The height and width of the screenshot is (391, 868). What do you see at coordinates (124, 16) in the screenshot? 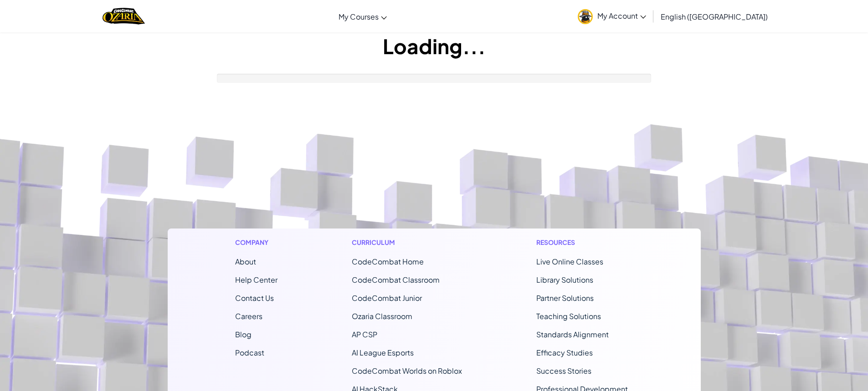
I see `a: Ozaria by CodeCombat logo` at bounding box center [124, 16].